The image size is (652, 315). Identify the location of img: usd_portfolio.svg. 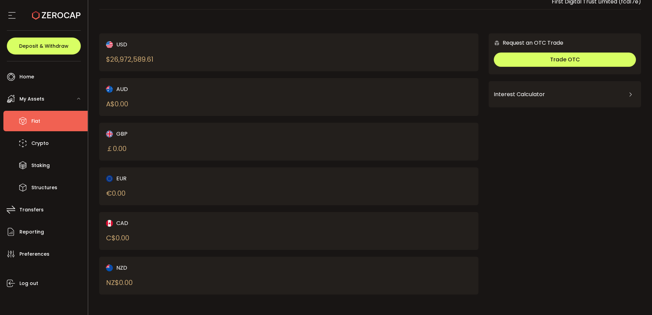
(110, 45).